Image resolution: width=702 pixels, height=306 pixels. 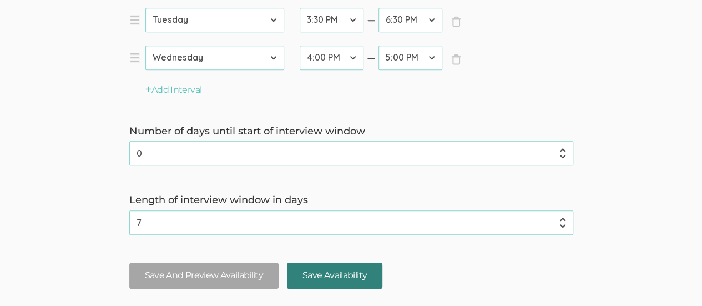 I want to click on input: Save Availability, so click(x=335, y=275).